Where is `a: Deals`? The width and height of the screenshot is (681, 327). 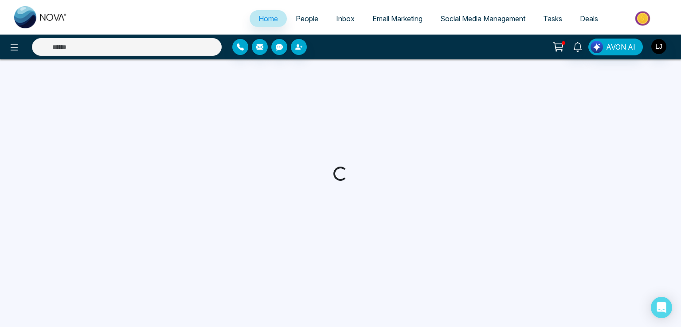
a: Deals is located at coordinates (588, 19).